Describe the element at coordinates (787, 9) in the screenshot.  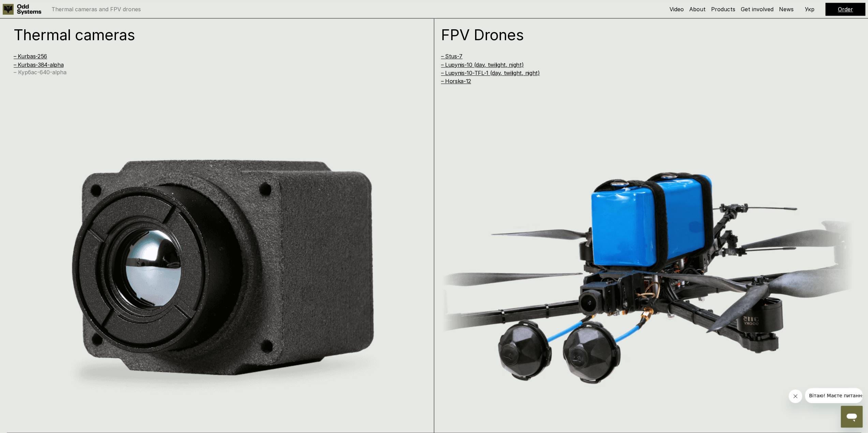
I see `a: News` at that location.